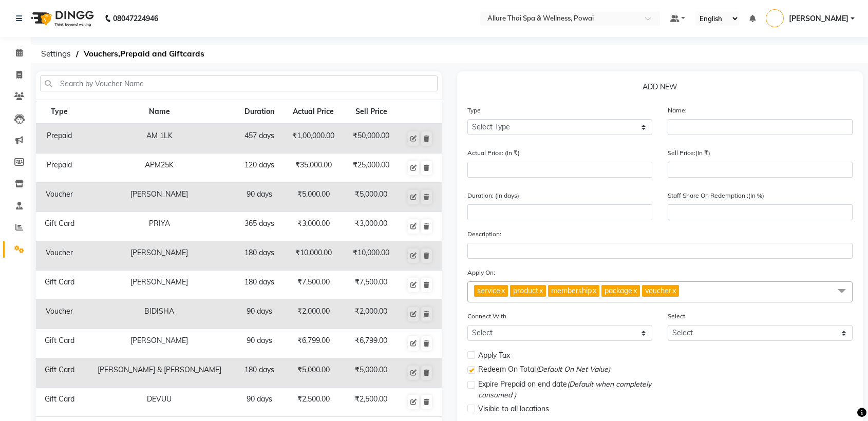 The width and height of the screenshot is (868, 421). Describe the element at coordinates (618, 291) in the screenshot. I see `span: package` at that location.